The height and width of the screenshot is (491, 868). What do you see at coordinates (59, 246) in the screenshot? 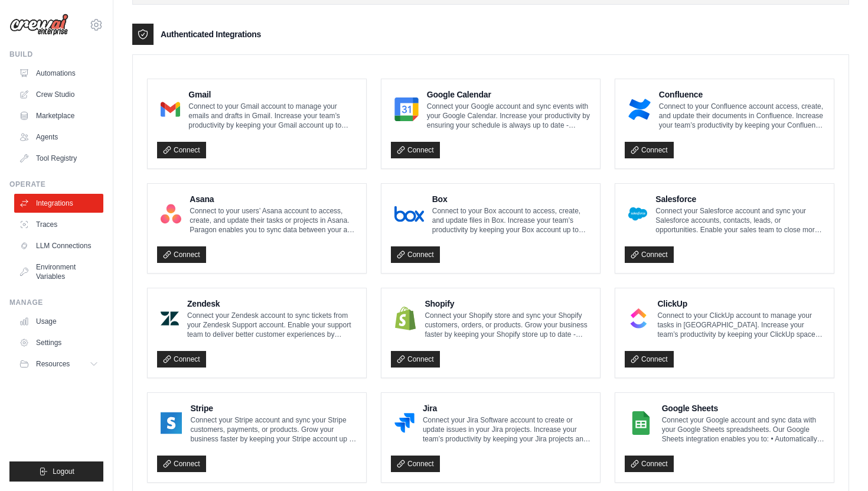
I see `a: LLM Connections` at bounding box center [59, 246].